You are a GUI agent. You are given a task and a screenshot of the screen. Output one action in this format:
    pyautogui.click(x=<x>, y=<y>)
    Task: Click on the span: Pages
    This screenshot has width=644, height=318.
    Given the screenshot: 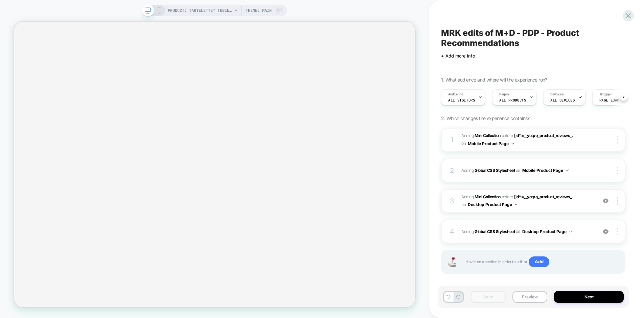 What is the action you would take?
    pyautogui.click(x=504, y=94)
    